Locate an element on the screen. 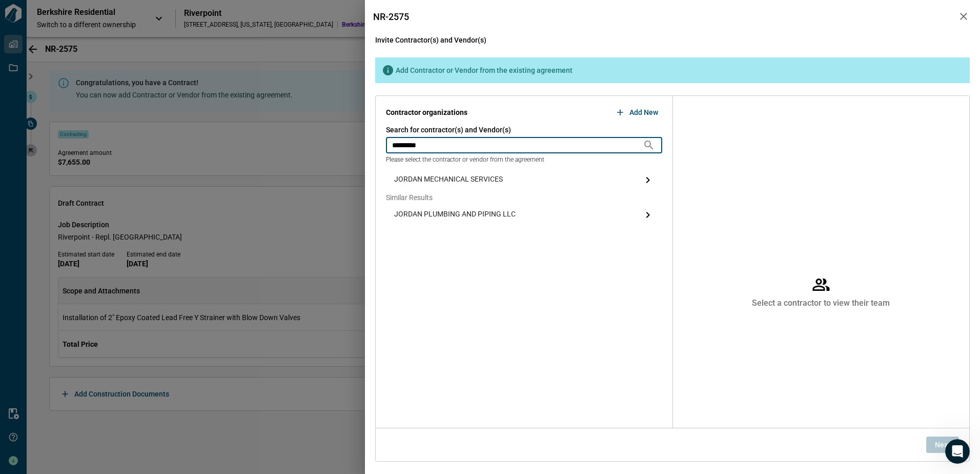 The height and width of the screenshot is (474, 980). span: Add New is located at coordinates (644, 112).